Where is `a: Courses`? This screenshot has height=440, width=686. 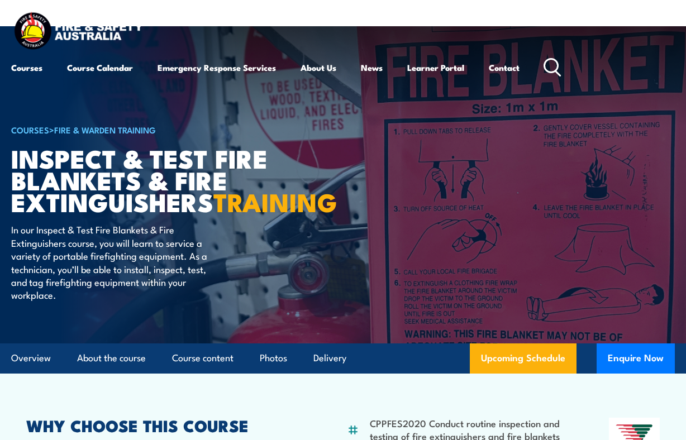 a: Courses is located at coordinates (27, 68).